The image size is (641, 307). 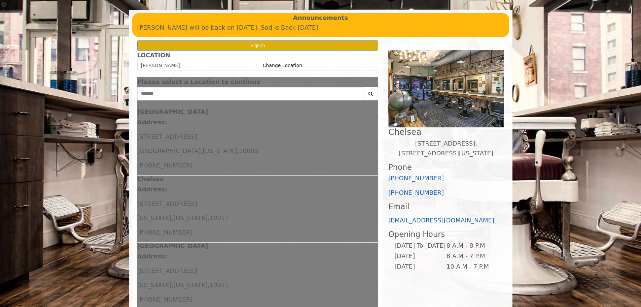 What do you see at coordinates (258, 95) in the screenshot?
I see `div: Center Select` at bounding box center [258, 95].